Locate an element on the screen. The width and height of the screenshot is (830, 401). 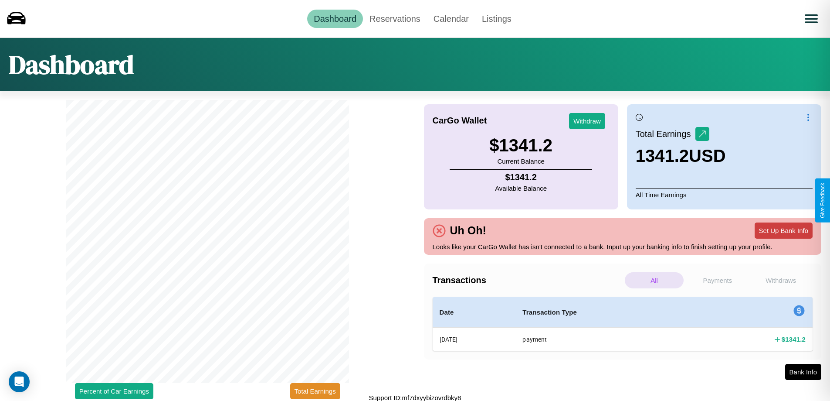
p: All is located at coordinates (654, 280).